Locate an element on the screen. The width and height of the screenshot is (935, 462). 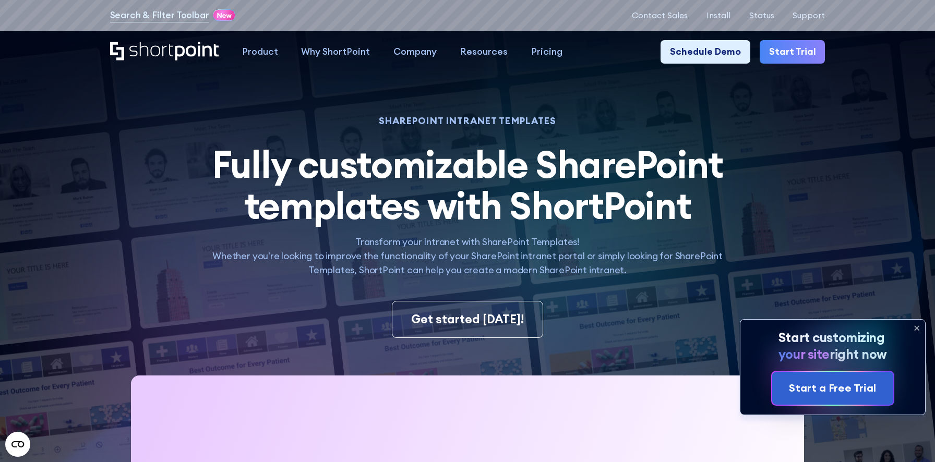
a: Home is located at coordinates (164, 52).